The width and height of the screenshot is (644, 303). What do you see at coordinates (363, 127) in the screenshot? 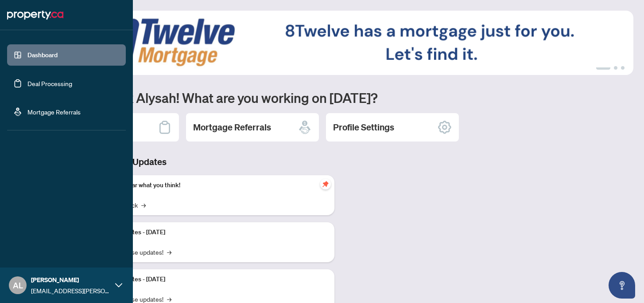
I see `h2: Profile Settings` at bounding box center [363, 127].